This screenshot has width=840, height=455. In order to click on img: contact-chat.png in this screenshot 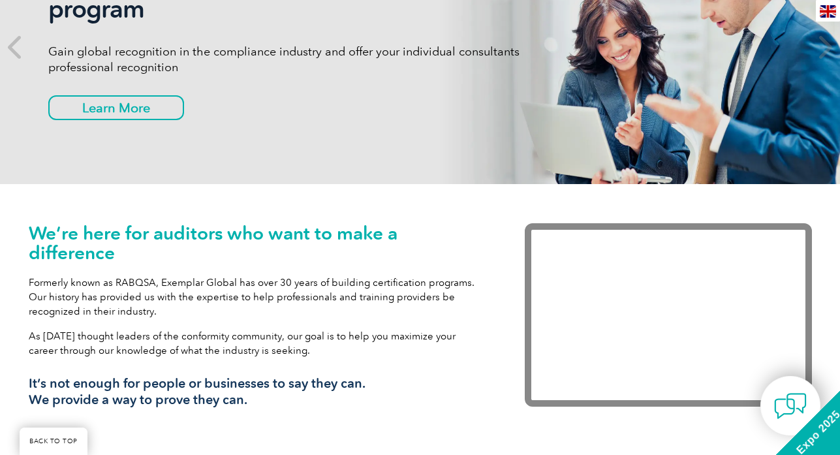, I will do `click(791, 406)`.